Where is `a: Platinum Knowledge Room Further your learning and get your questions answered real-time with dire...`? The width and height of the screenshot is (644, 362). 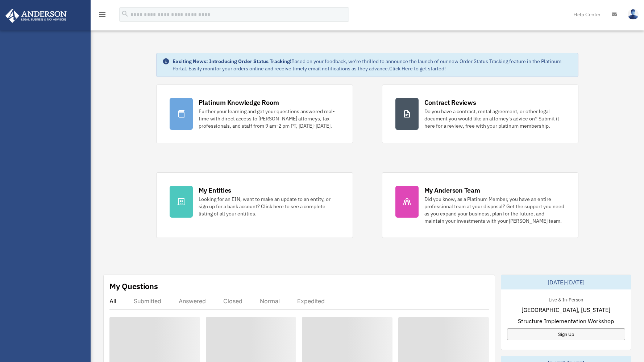 a: Platinum Knowledge Room Further your learning and get your questions answered real-time with dire... is located at coordinates (255, 114).